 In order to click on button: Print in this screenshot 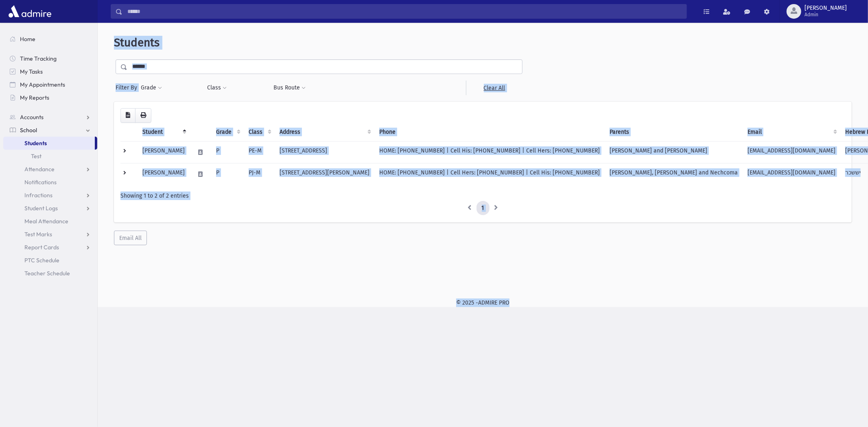, I will do `click(144, 116)`.